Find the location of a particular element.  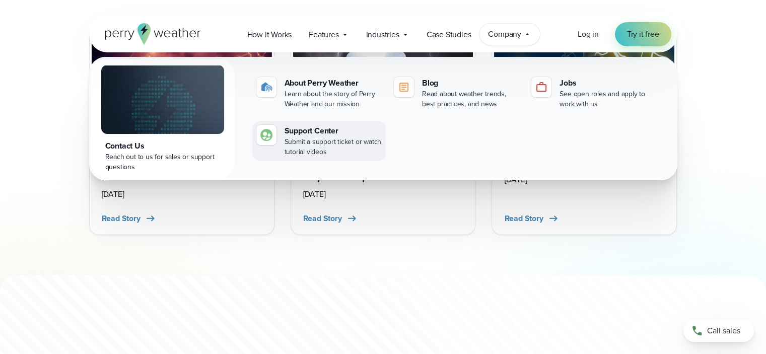

div: Contact Us is located at coordinates (163, 146).